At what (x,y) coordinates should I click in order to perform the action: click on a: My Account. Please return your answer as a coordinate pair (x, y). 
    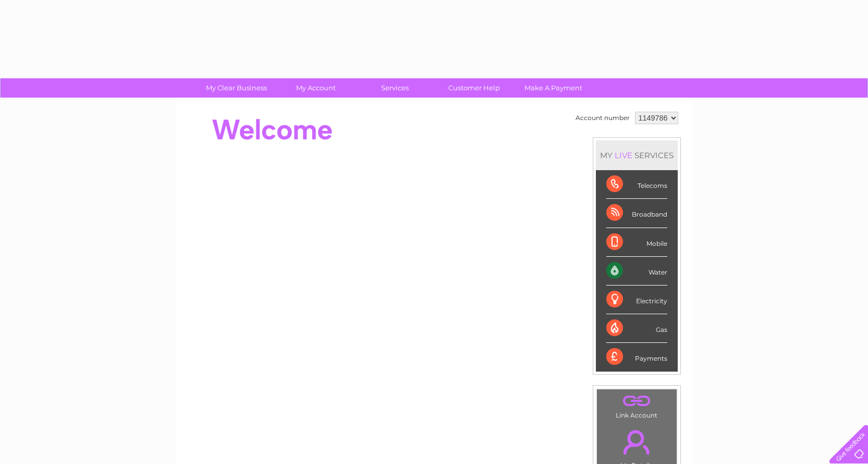
    Looking at the image, I should click on (316, 88).